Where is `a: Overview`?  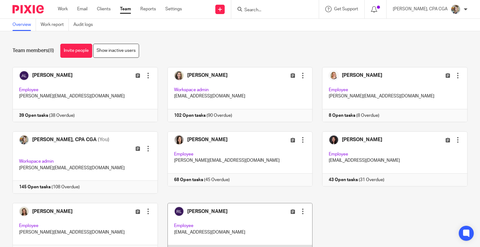 a: Overview is located at coordinates (24, 25).